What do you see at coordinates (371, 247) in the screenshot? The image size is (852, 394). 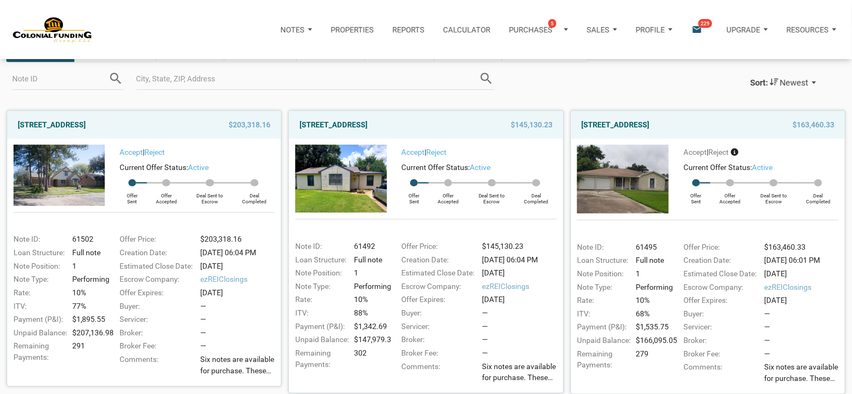 I see `div: 61492` at bounding box center [371, 247].